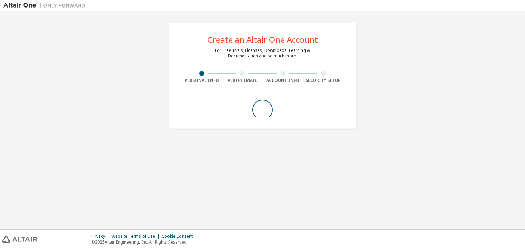  Describe the element at coordinates (262, 53) in the screenshot. I see `div: For Free Trials, Licenses, Downloads, Learning & Documentation and so much more.` at that location.